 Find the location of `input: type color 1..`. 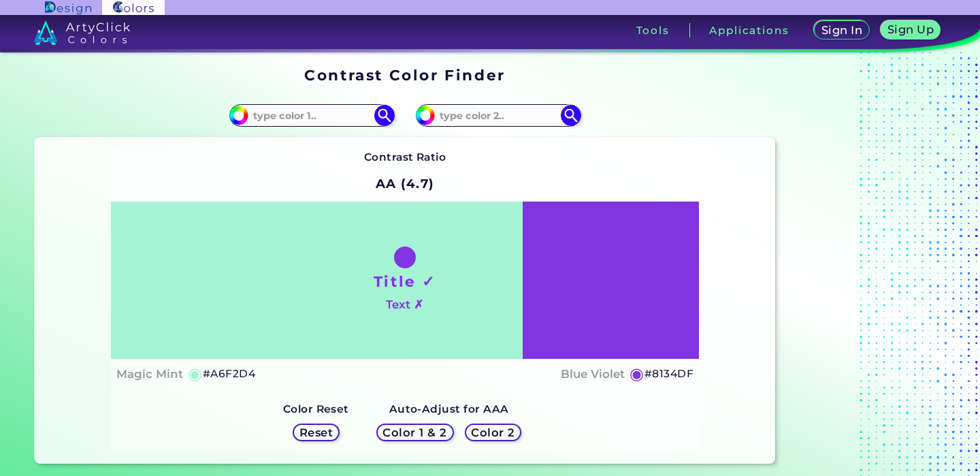

input: type color 1.. is located at coordinates (311, 115).